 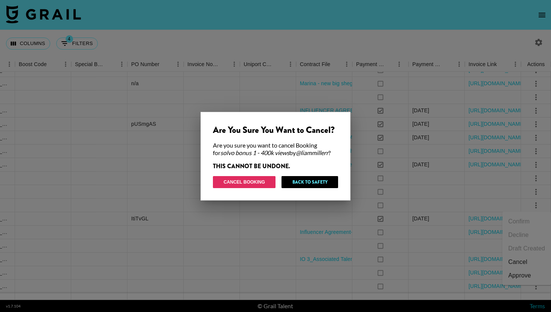 I want to click on div: Are You Sure You Want to Cancel?, so click(x=276, y=130).